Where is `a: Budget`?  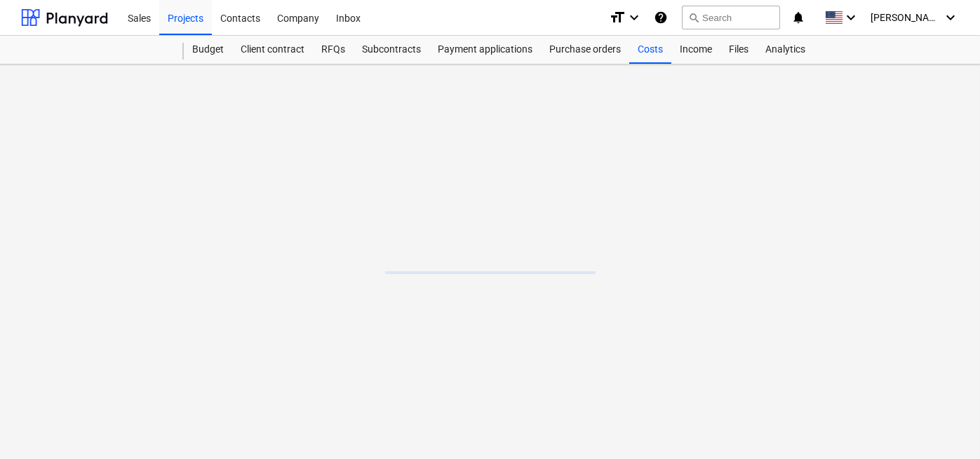
a: Budget is located at coordinates (207, 49).